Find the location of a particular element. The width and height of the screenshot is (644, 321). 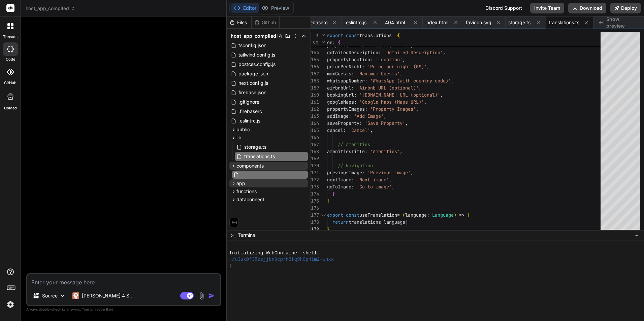

span: translations is located at coordinates (365, 222).